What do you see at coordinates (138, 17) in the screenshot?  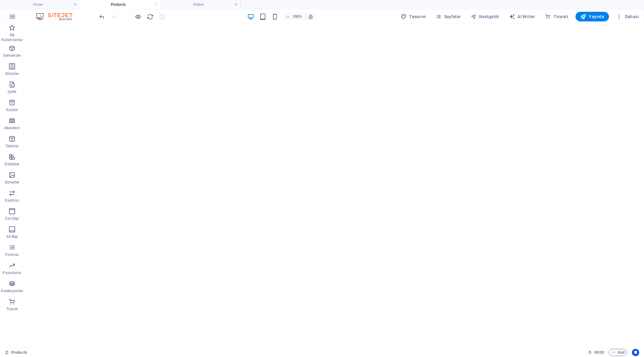 I see `button: Ön izleme modundan çıkıp düzenlemeye devam etmek için buraya tıklayın` at bounding box center [138, 17].